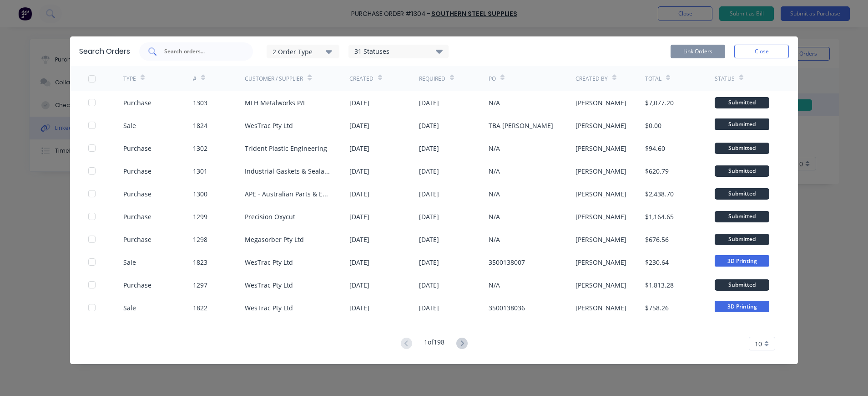 The height and width of the screenshot is (396, 868). I want to click on div: $230.64, so click(657, 262).